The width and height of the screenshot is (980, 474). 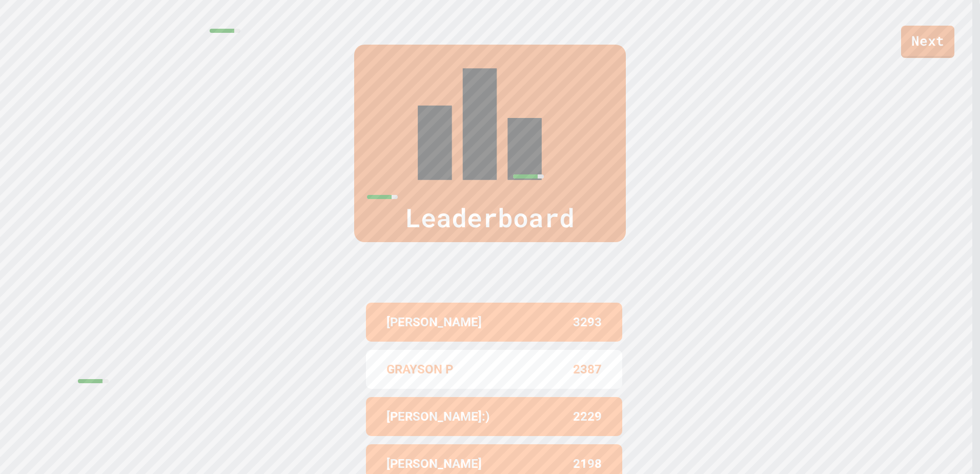 I want to click on a: Next, so click(x=928, y=41).